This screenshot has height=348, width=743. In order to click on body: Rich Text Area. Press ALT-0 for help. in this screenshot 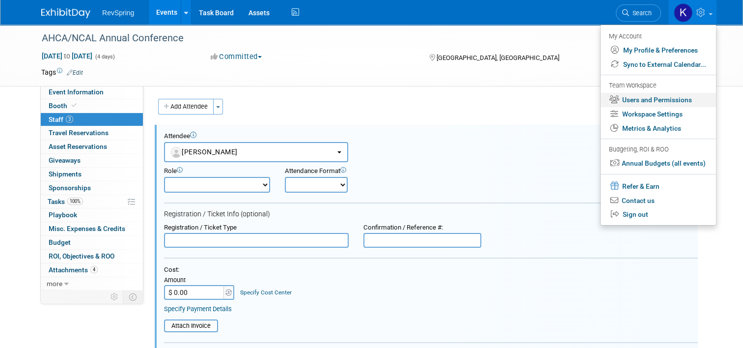, I will do `click(262, 9)`.